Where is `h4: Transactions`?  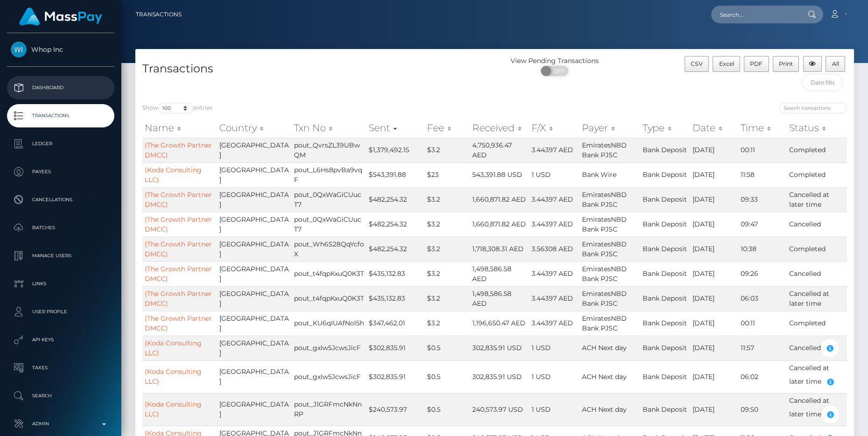 h4: Transactions is located at coordinates (315, 69).